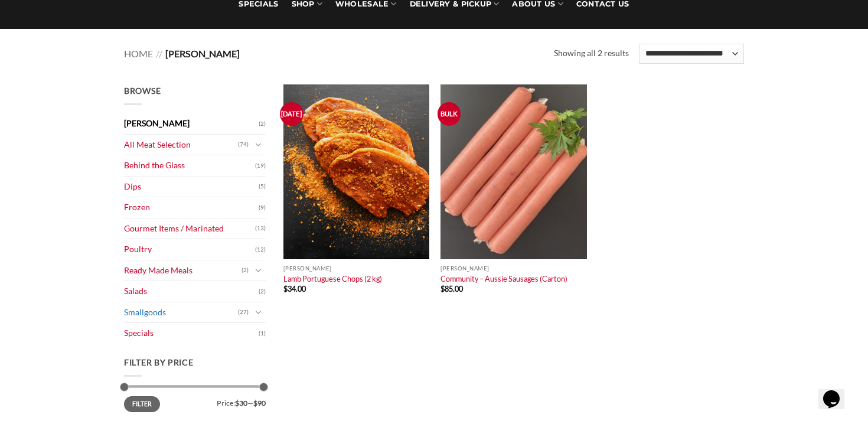 This screenshot has width=868, height=421. I want to click on a: Smallgoods, so click(181, 313).